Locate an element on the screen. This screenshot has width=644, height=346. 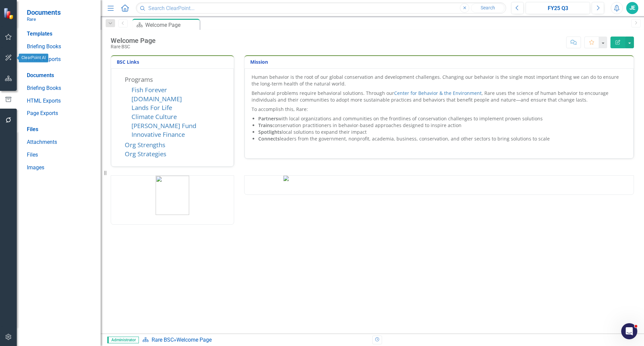
li: Programs is located at coordinates (176, 79).